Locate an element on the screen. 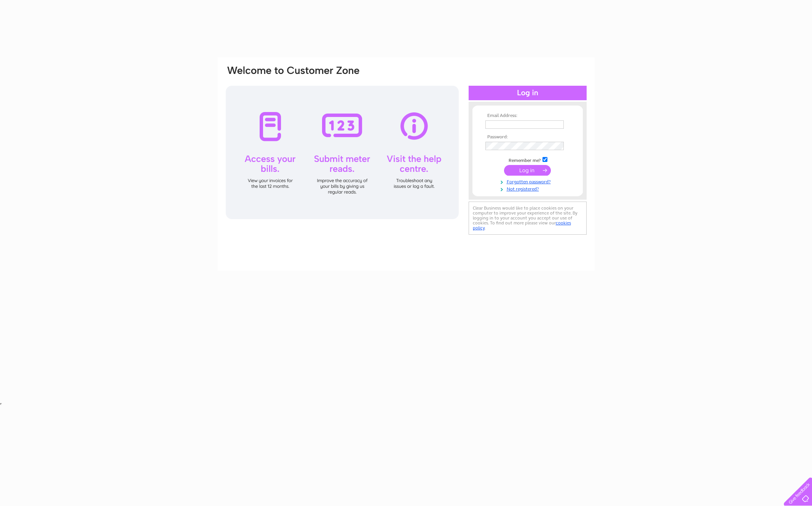  div: Clear Business would like to place cookies on your computer to improve your experience of the sit... is located at coordinates (528, 218).